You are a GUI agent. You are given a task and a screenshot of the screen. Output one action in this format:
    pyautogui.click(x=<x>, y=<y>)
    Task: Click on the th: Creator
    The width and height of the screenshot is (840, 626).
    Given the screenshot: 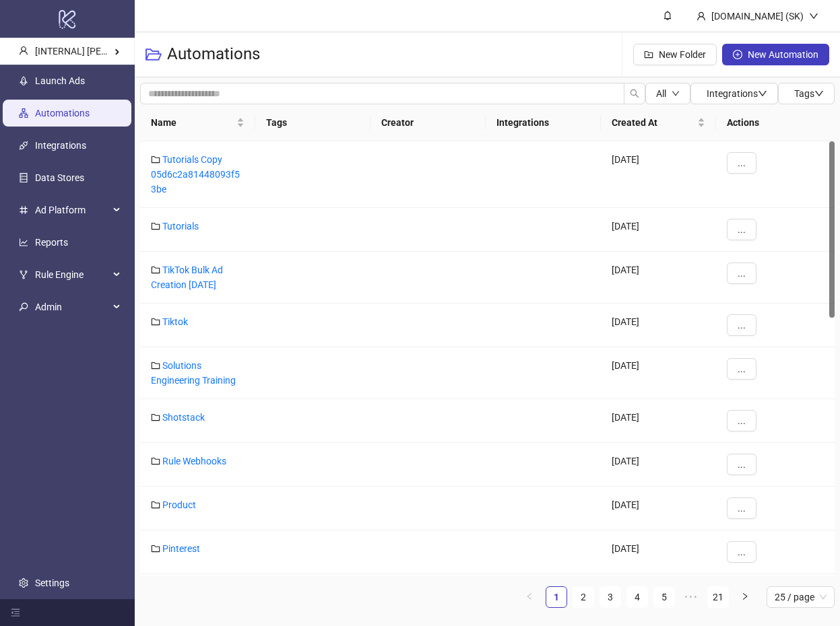 What is the action you would take?
    pyautogui.click(x=428, y=122)
    